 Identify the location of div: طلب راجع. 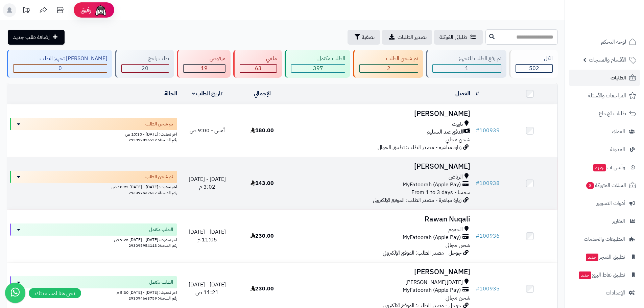
(145, 58).